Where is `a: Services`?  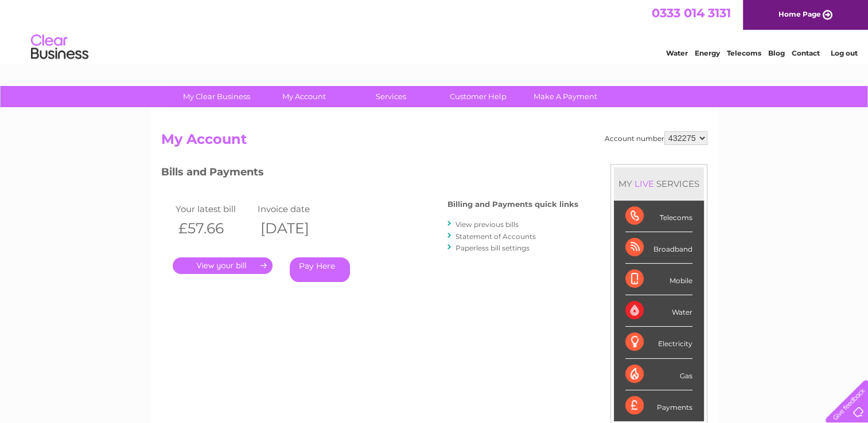 a: Services is located at coordinates (391, 97).